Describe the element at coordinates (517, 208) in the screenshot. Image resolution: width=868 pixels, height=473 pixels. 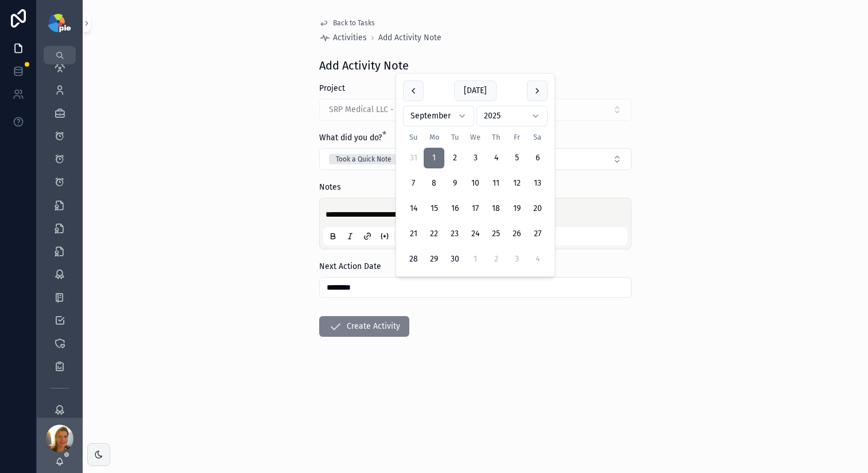
I see `button: Friday, September 19th, 2025` at that location.